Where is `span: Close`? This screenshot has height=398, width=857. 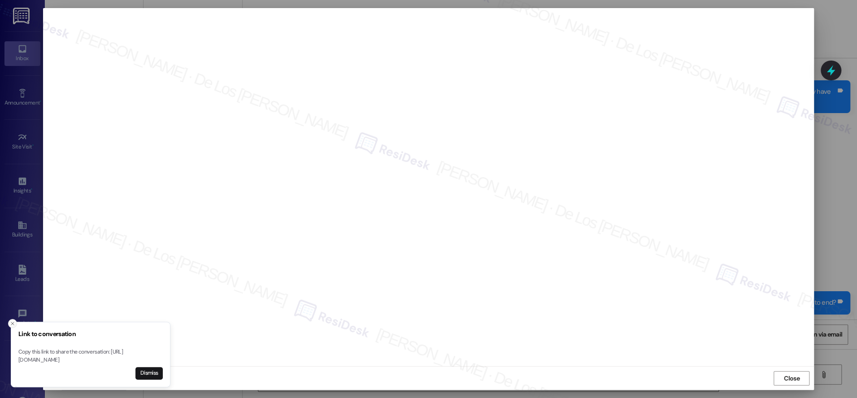
span: Close is located at coordinates (792, 378).